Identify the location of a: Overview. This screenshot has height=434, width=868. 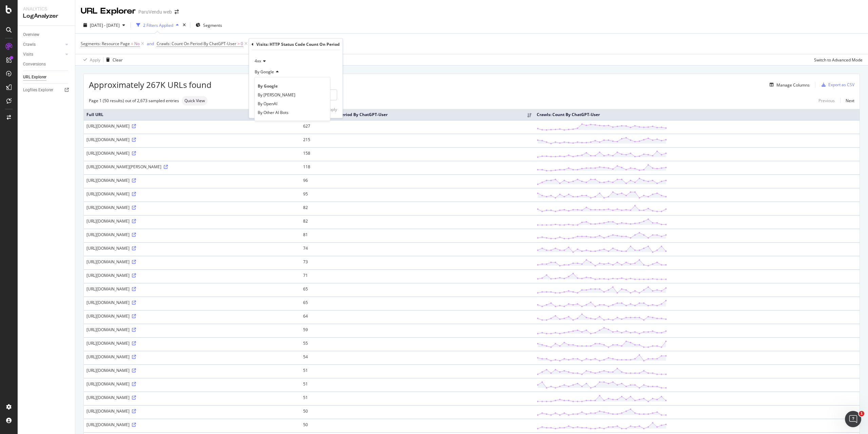
(46, 35).